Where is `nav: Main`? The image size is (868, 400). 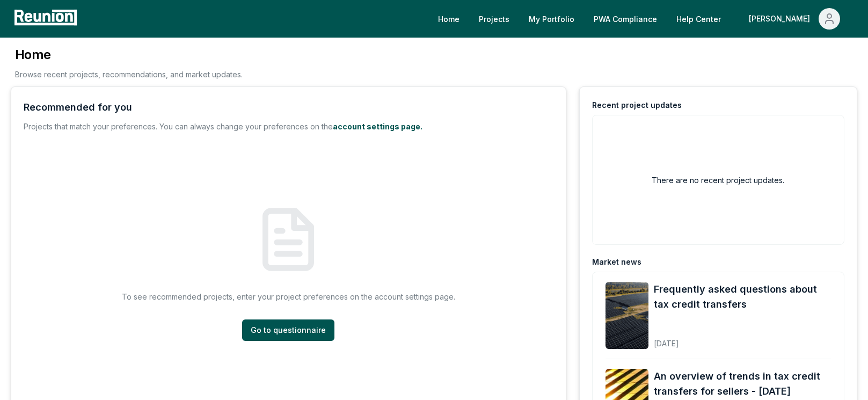
nav: Main is located at coordinates (643, 19).